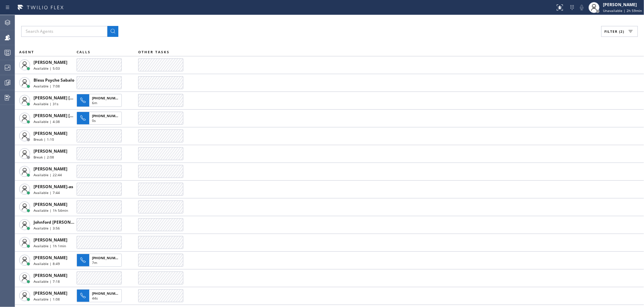  I want to click on span: Available | 7:08, so click(47, 86).